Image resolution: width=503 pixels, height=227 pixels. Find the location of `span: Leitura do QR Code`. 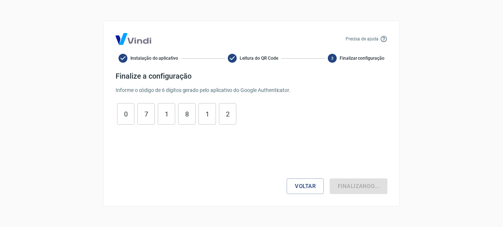

span: Leitura do QR Code is located at coordinates (259, 58).